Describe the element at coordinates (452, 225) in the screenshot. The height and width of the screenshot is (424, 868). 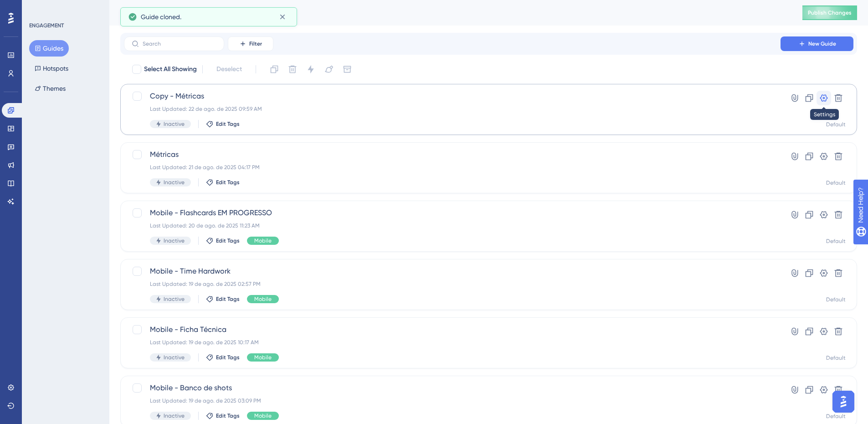
I see `div: Last Updated: 20 de ago. de 2025 11:23 AM` at that location.